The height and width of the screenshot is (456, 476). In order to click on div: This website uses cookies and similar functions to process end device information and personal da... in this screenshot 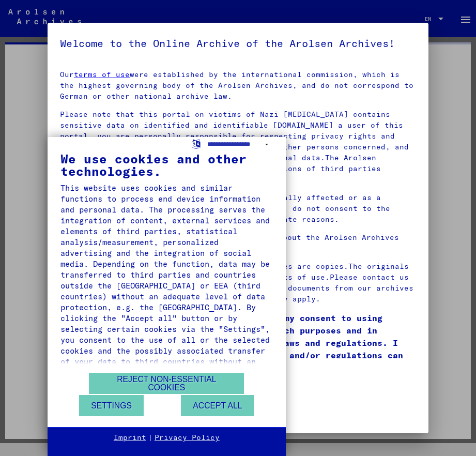, I will do `click(166, 280)`.